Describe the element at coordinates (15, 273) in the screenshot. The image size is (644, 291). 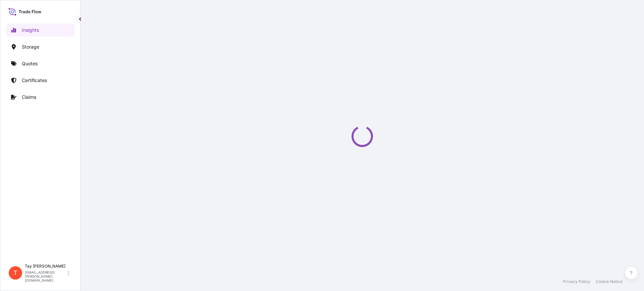
I see `span: T` at that location.